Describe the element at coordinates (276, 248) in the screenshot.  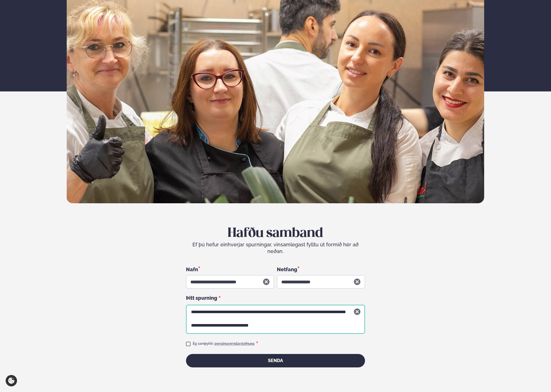
I see `div: Ef þú hefur einhverjar spurningar, vinsamlegast fylltu út formið hér að neðan.` at that location.